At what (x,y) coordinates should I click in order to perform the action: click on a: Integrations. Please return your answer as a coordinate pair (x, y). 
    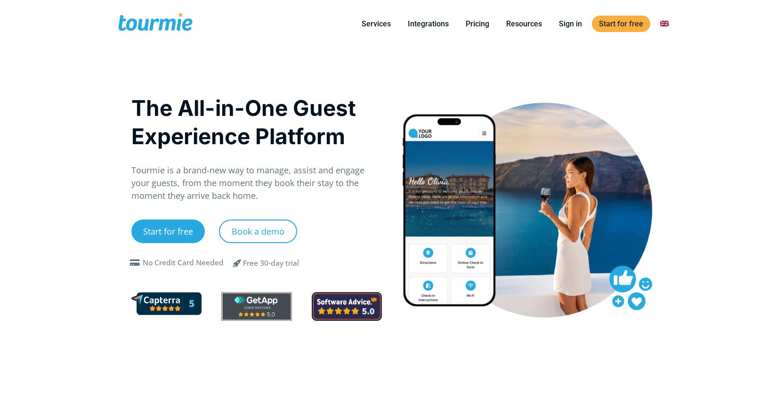
    Looking at the image, I should click on (428, 24).